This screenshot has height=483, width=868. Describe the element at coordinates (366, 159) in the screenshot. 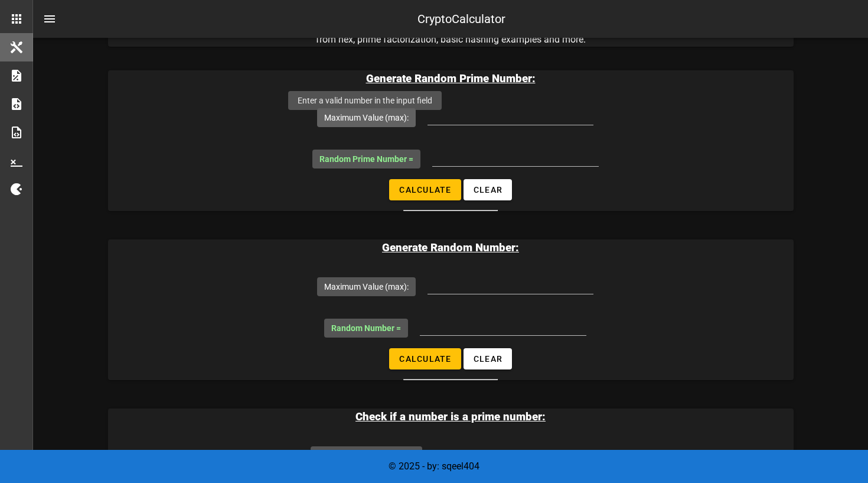

I see `span: Random Prime Number =` at that location.